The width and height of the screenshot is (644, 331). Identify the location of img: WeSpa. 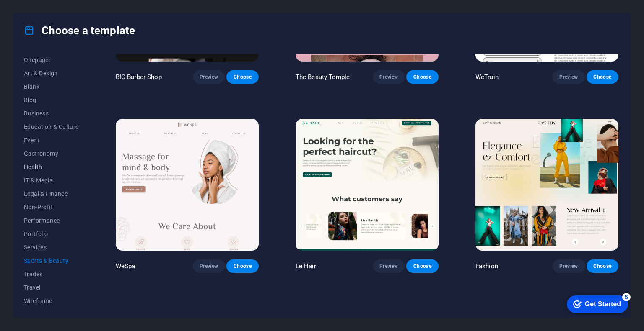
(187, 185).